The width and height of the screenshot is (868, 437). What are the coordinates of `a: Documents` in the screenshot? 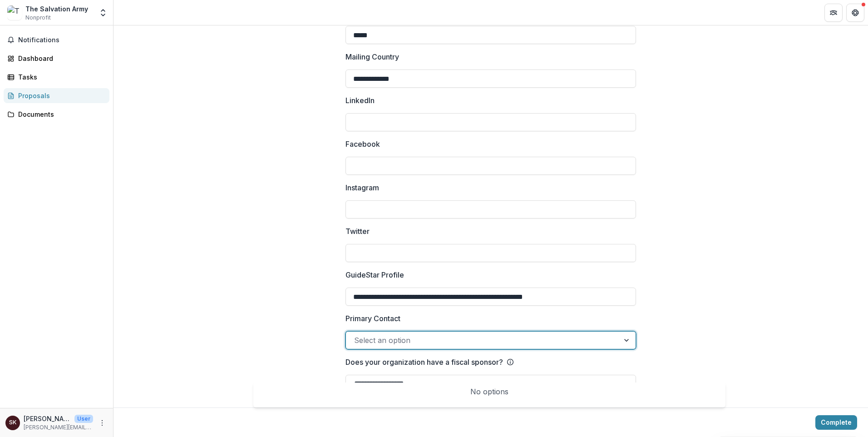 It's located at (56, 114).